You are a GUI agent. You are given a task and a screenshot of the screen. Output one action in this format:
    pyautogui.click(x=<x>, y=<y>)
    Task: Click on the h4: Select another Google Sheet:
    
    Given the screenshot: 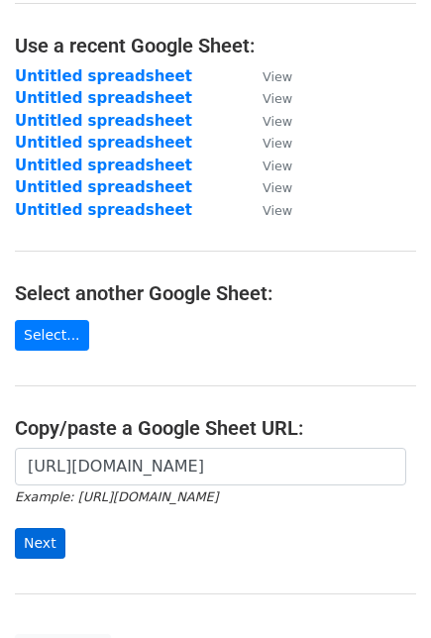 What is the action you would take?
    pyautogui.click(x=215, y=293)
    